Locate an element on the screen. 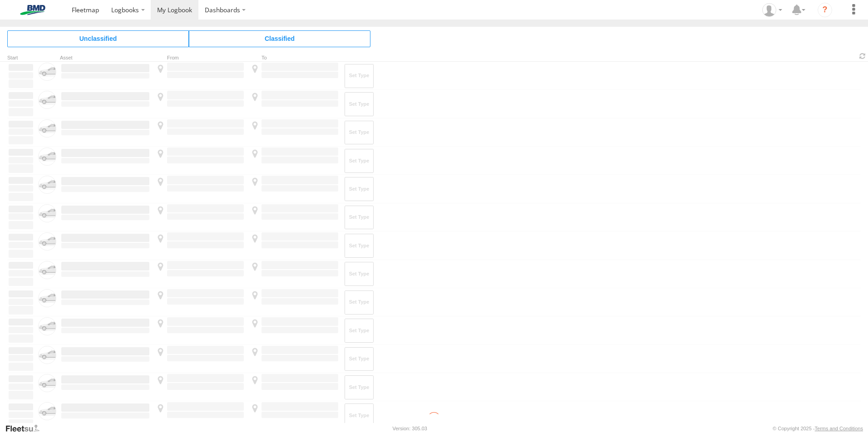  div: Tony Tanna is located at coordinates (772, 10).